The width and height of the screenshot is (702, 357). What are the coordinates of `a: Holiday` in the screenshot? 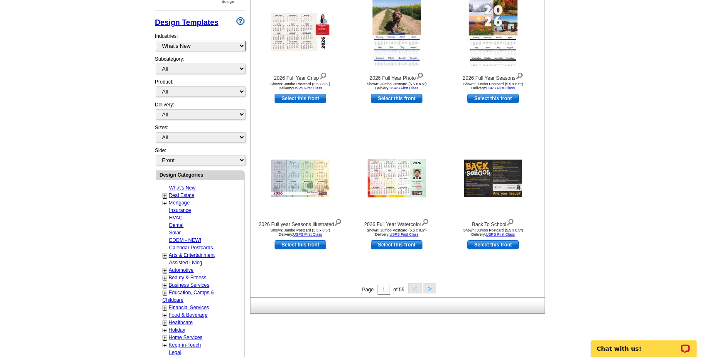 It's located at (177, 330).